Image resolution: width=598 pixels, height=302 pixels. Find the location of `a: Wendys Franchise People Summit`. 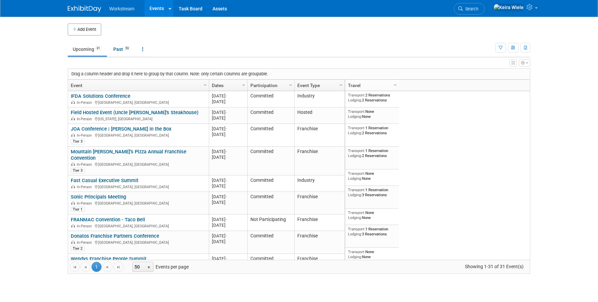

a: Wendys Franchise People Summit is located at coordinates (109, 259).